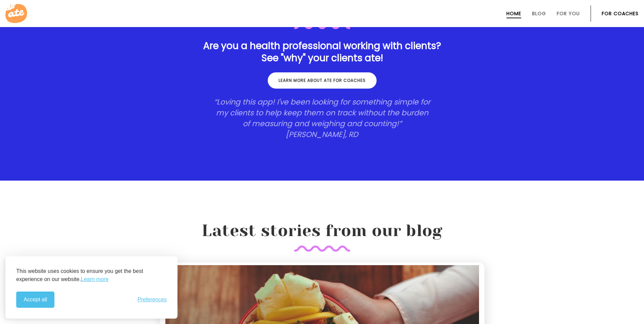 The width and height of the screenshot is (644, 324). What do you see at coordinates (322, 118) in the screenshot?
I see `p: “Loving this app! I've been looking for something simple for my clients to help keep them on trac...` at bounding box center [322, 118].